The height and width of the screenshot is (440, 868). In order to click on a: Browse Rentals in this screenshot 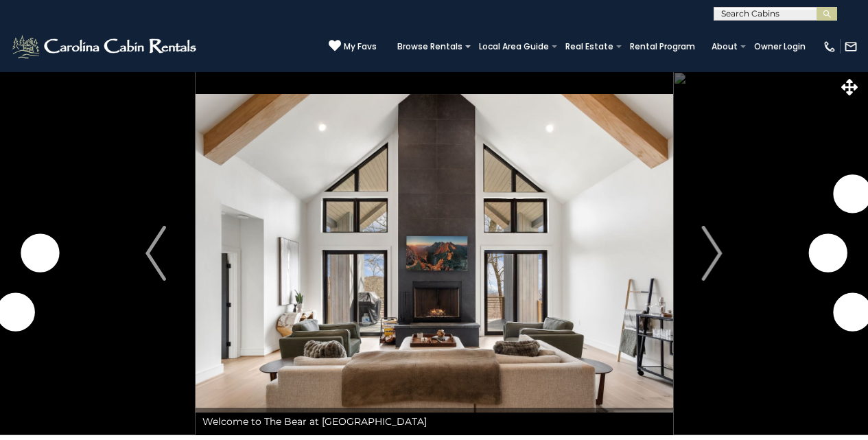, I will do `click(429, 47)`.